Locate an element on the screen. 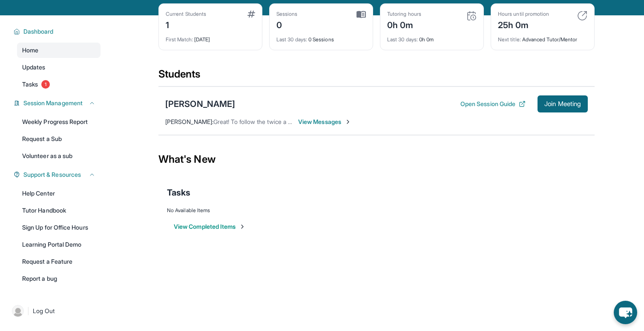  a: Home is located at coordinates (59, 50).